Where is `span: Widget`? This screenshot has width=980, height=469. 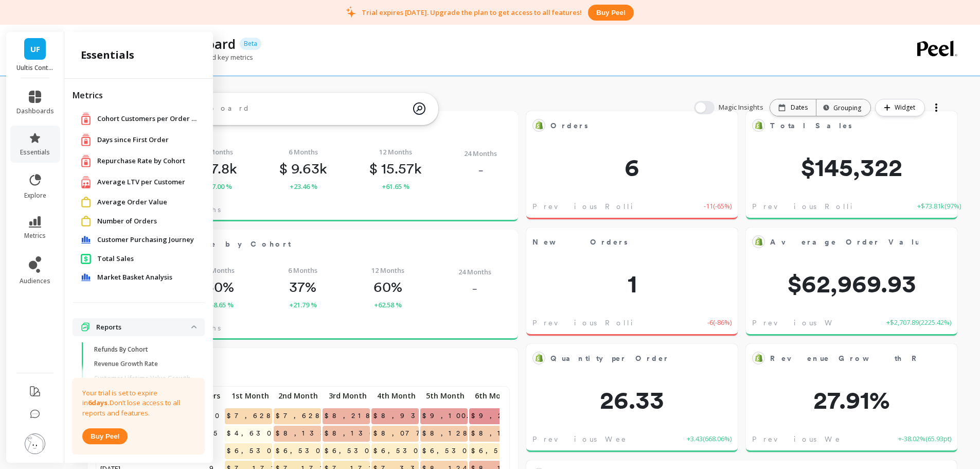
span: Widget is located at coordinates (906, 107).